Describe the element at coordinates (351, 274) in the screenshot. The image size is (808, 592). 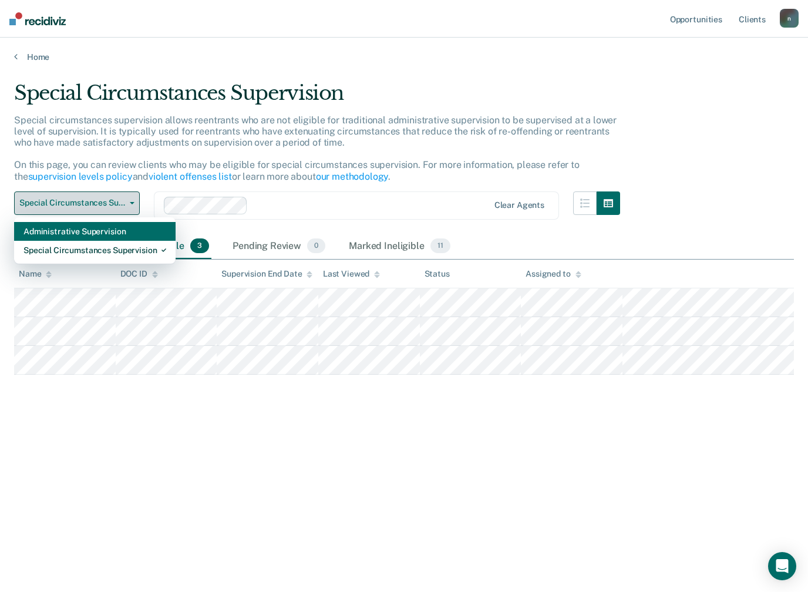
I see `div: Last Viewed` at that location.